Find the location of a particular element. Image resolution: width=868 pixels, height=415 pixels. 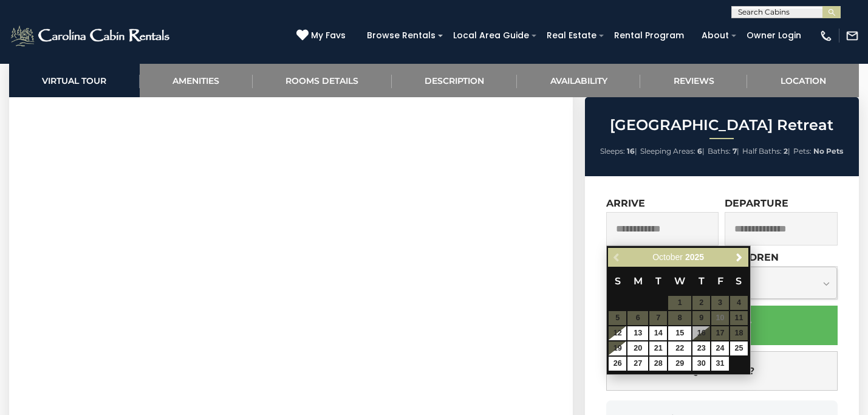

a: Reviews is located at coordinates (694, 80).